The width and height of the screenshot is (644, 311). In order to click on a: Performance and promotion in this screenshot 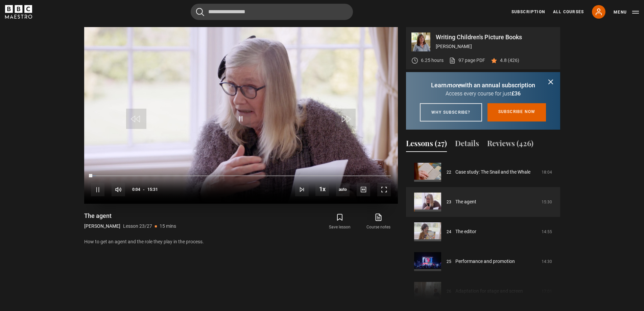, I will do `click(485, 261)`.